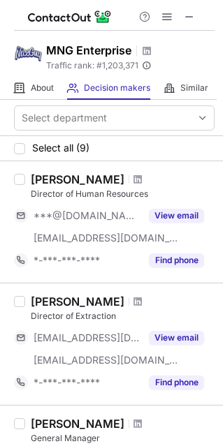  I want to click on h1: MNG Enterprise, so click(89, 50).